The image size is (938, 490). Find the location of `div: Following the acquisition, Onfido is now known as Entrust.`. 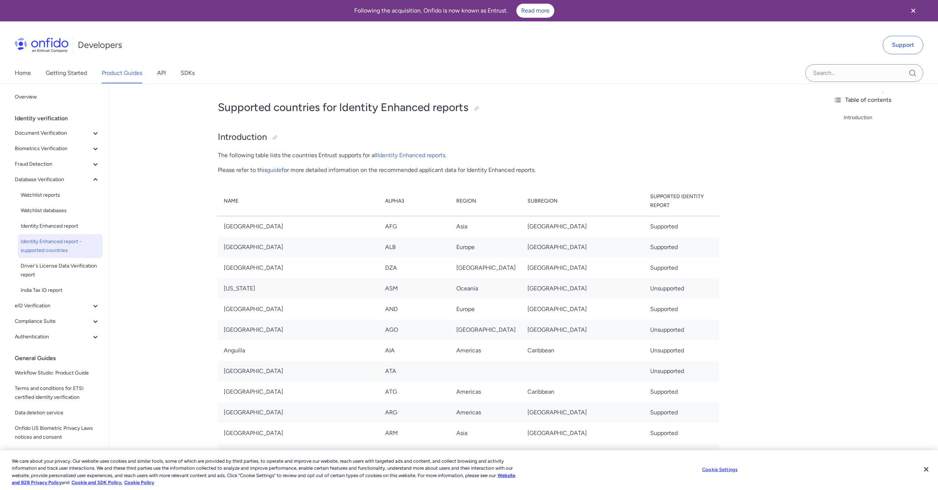

div: Following the acquisition, Onfido is now known as Entrust. is located at coordinates (454, 11).